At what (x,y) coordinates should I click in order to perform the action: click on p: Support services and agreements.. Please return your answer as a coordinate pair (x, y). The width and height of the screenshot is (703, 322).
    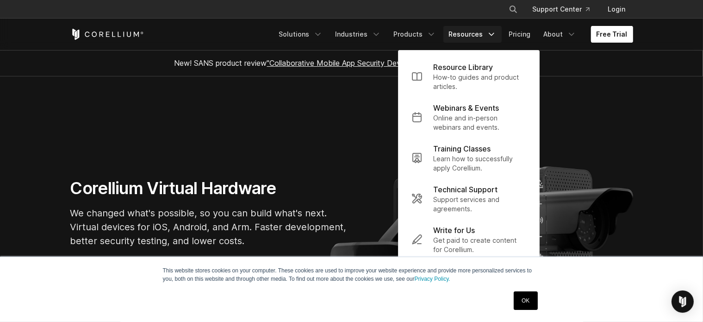
    Looking at the image, I should click on (480, 204).